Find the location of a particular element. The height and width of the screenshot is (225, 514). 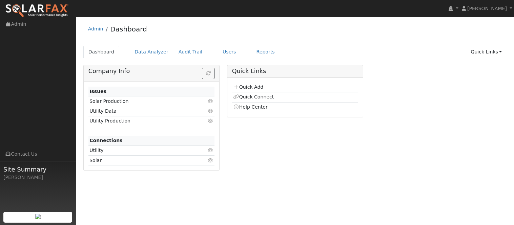

strong: Connections is located at coordinates (106, 141).